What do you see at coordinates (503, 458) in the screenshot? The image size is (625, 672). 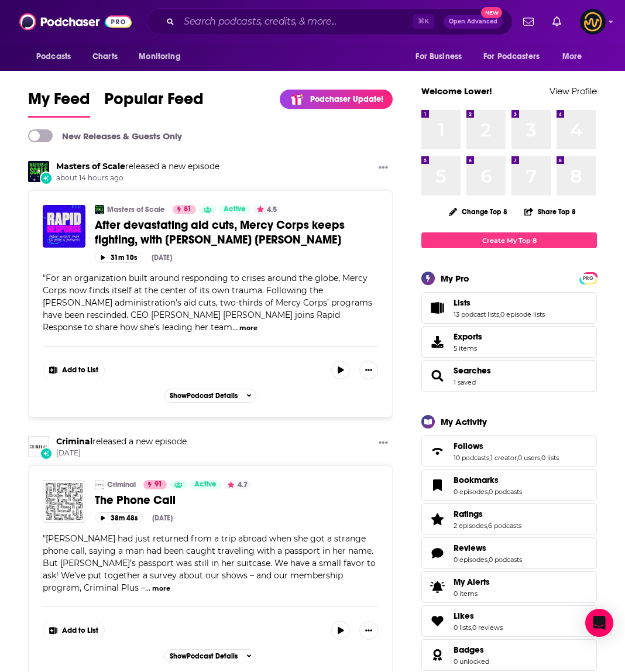 I see `a: 1 creator` at bounding box center [503, 458].